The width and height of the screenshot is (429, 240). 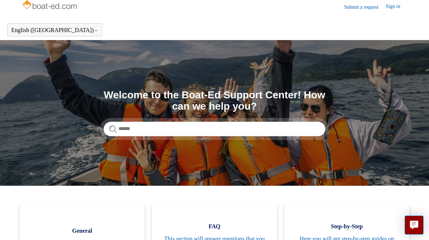 What do you see at coordinates (215, 101) in the screenshot?
I see `h1: Welcome to the Boat-Ed Support Center! How can we help you?` at bounding box center [215, 101].